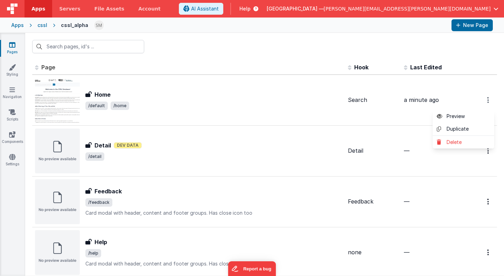 The width and height of the screenshot is (504, 276). Describe the element at coordinates (201, 9) in the screenshot. I see `button: AI Assistant` at that location.